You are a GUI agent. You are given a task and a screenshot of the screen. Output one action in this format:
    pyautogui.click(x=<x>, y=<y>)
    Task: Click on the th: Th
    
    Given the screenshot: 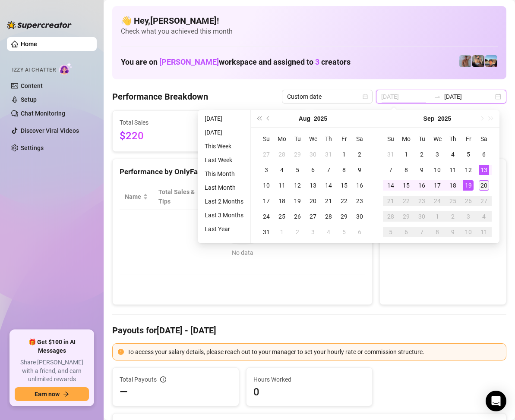 What is the action you would take?
    pyautogui.click(x=453, y=139)
    